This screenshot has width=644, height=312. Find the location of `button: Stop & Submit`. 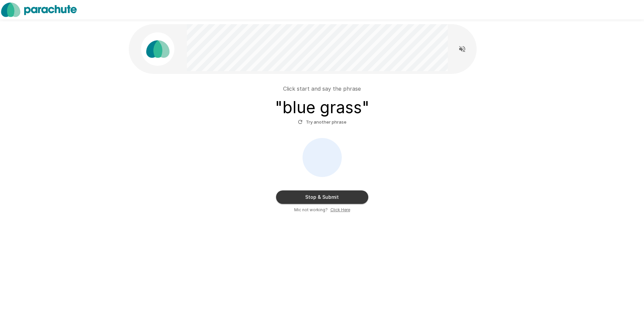

button: Stop & Submit is located at coordinates (322, 197).